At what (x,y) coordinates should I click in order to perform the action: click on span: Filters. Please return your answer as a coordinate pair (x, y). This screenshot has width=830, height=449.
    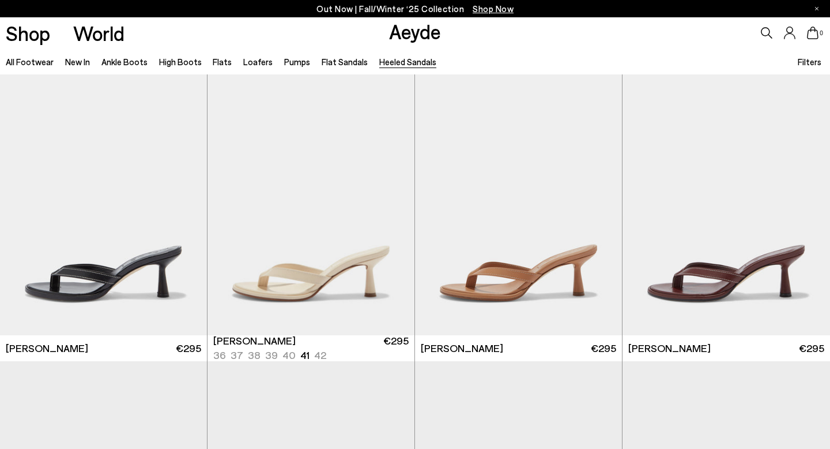
    Looking at the image, I should click on (809, 62).